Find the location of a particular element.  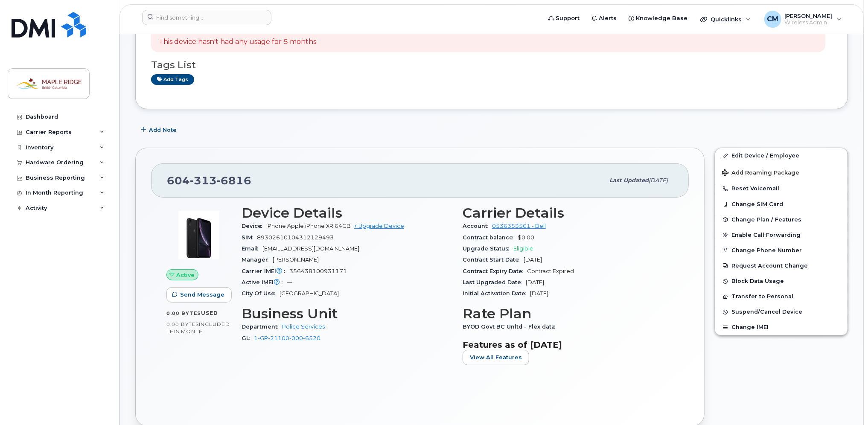

img: image20231002-3703462-1qb80zy.jpeg is located at coordinates (199, 236).